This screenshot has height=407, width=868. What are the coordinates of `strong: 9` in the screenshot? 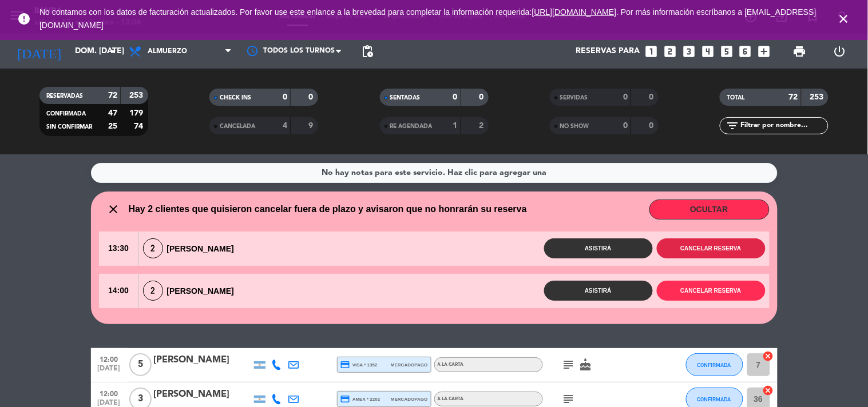 It's located at (313, 126).